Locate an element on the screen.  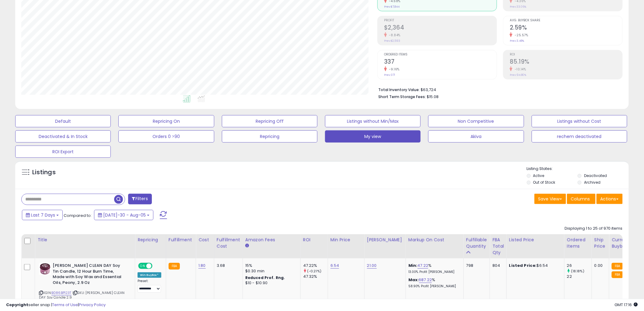
div: 22 is located at coordinates (579, 277).